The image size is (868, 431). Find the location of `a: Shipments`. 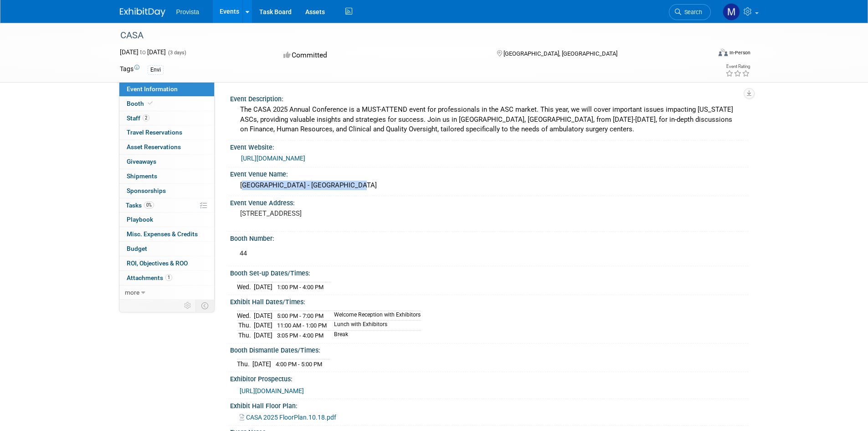

a: Shipments is located at coordinates (166, 176).